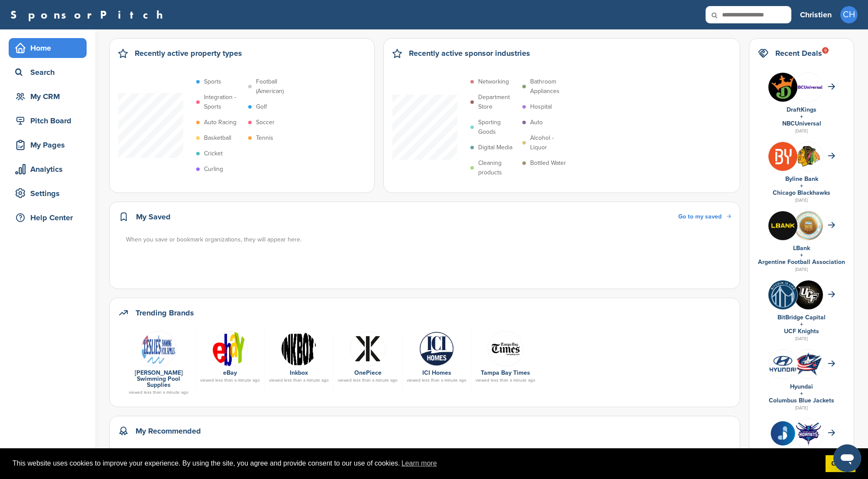  Describe the element at coordinates (505, 348) in the screenshot. I see `a: Tbt1` at that location.